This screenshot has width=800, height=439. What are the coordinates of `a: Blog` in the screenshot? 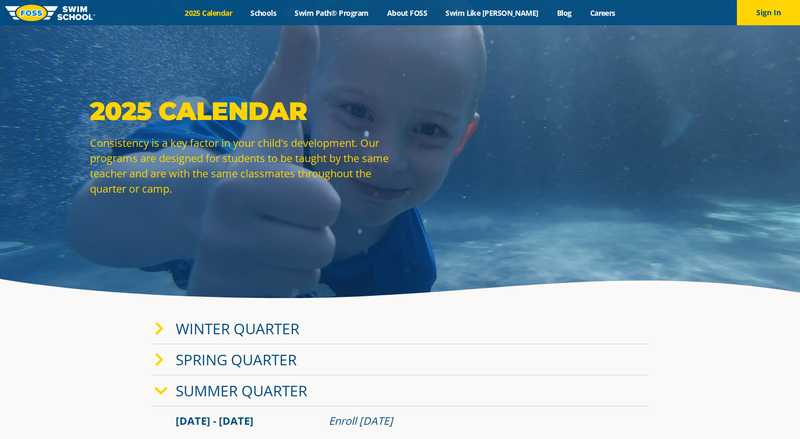 It's located at (564, 13).